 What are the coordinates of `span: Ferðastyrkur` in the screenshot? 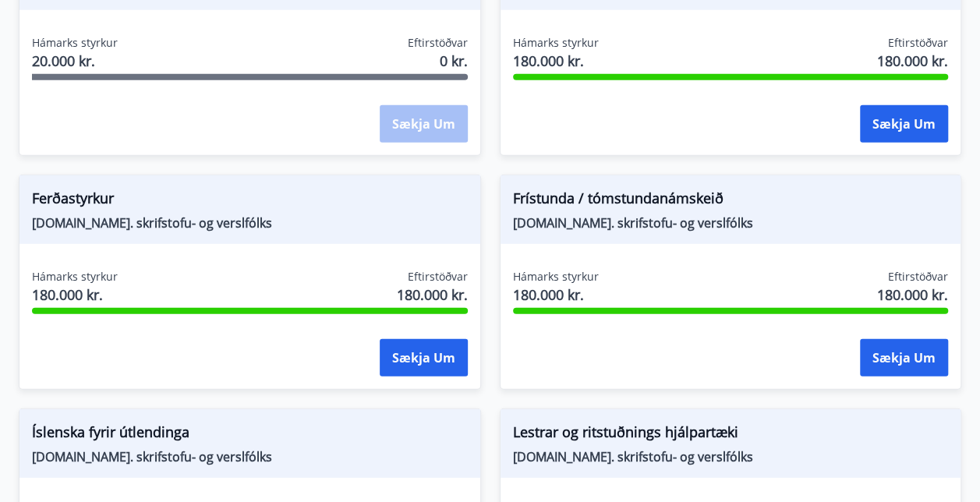 It's located at (250, 201).